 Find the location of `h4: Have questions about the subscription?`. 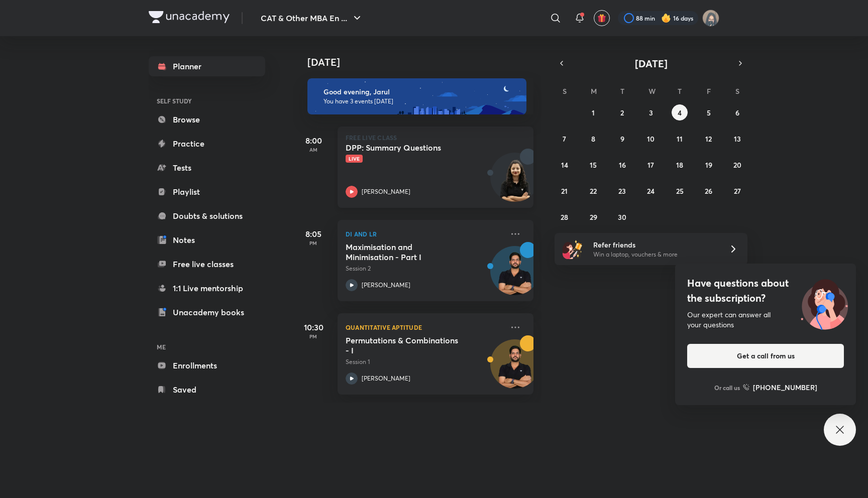

h4: Have questions about the subscription? is located at coordinates (766, 291).